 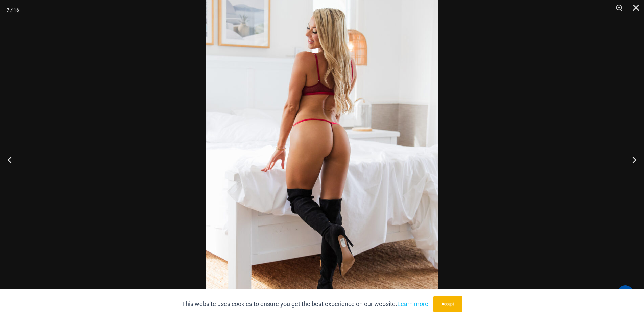 What do you see at coordinates (448, 304) in the screenshot?
I see `button: Accept` at bounding box center [448, 304].